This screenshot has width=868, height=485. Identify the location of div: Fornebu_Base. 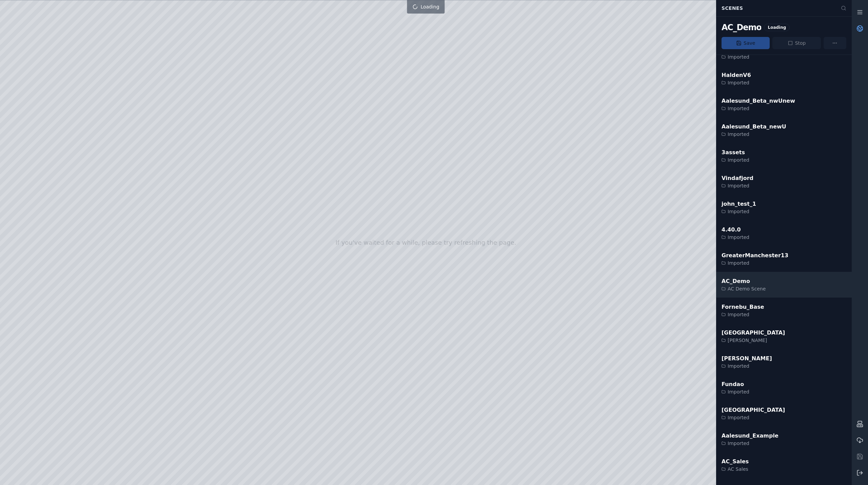
(743, 307).